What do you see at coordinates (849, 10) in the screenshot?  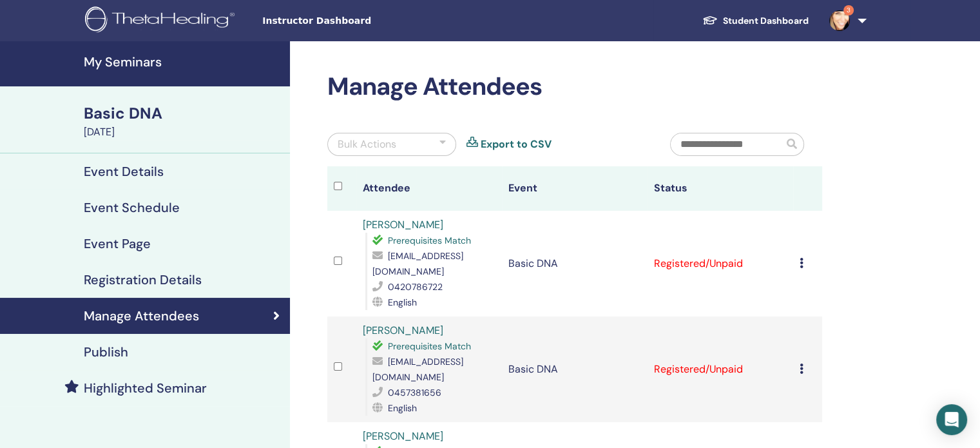 I see `span: 3` at bounding box center [849, 10].